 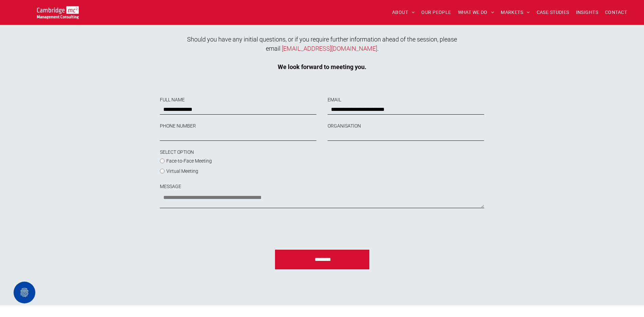 I want to click on label: MESSAGE, so click(x=322, y=186).